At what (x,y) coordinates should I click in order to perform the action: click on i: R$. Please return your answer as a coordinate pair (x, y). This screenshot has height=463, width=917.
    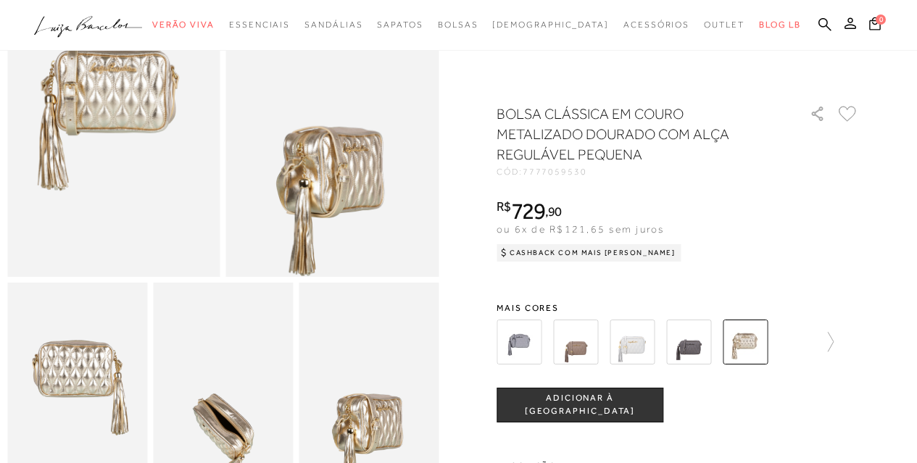
    Looking at the image, I should click on (504, 207).